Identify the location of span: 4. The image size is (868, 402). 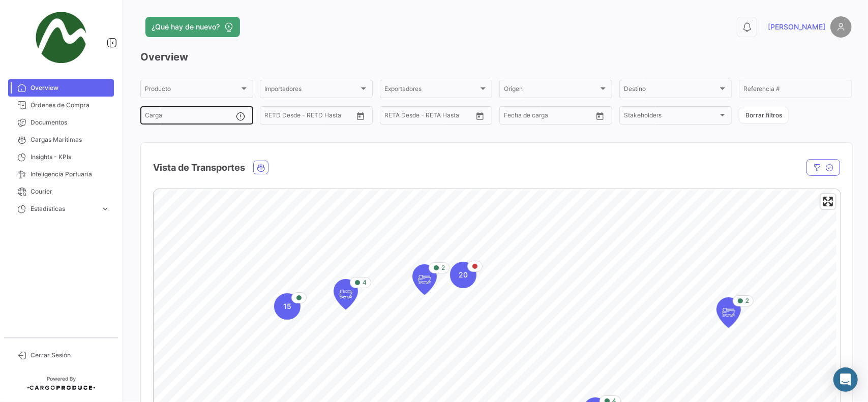
(365, 283).